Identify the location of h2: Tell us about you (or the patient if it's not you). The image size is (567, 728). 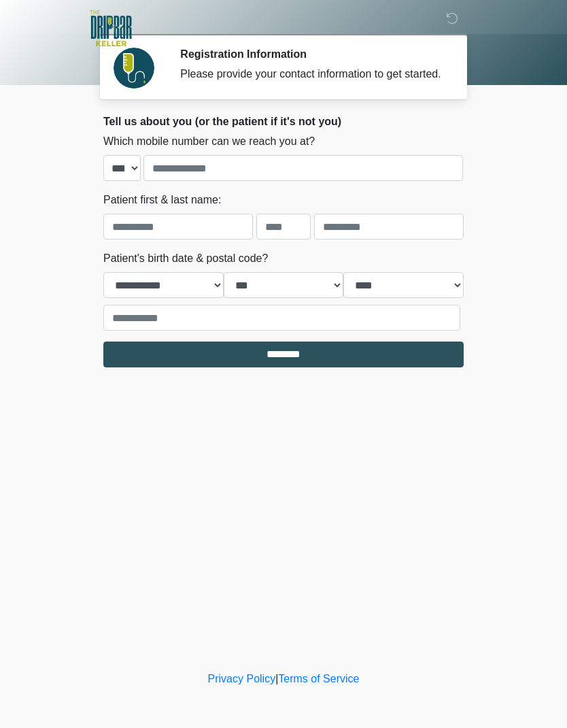
(284, 121).